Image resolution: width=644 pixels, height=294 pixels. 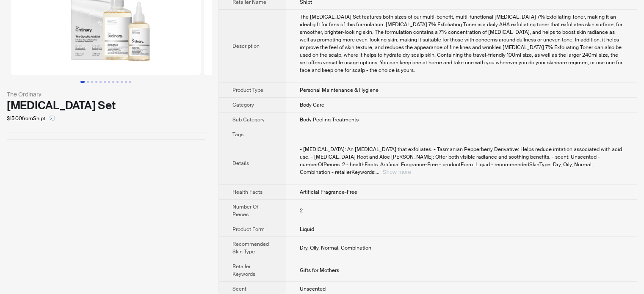 What do you see at coordinates (243, 105) in the screenshot?
I see `span: Category` at bounding box center [243, 105].